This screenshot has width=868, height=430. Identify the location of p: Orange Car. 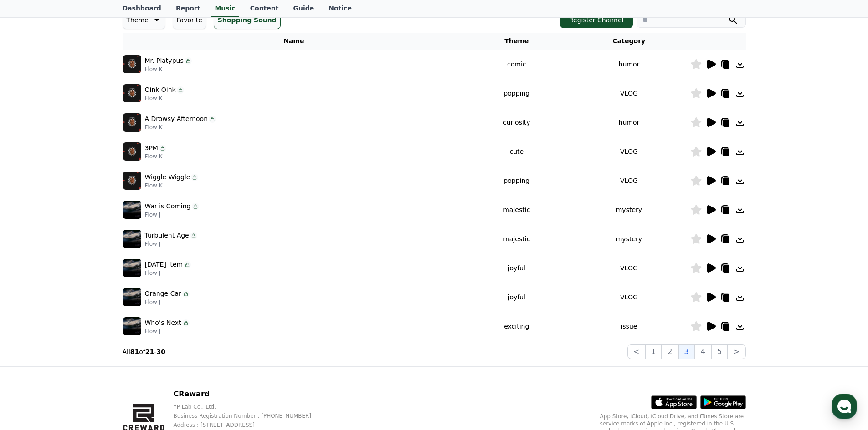
(163, 294).